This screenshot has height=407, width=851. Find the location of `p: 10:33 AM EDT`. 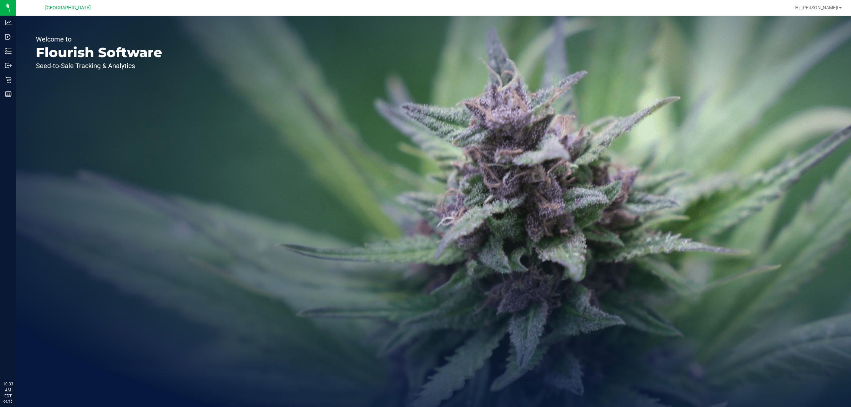

p: 10:33 AM EDT is located at coordinates (8, 390).